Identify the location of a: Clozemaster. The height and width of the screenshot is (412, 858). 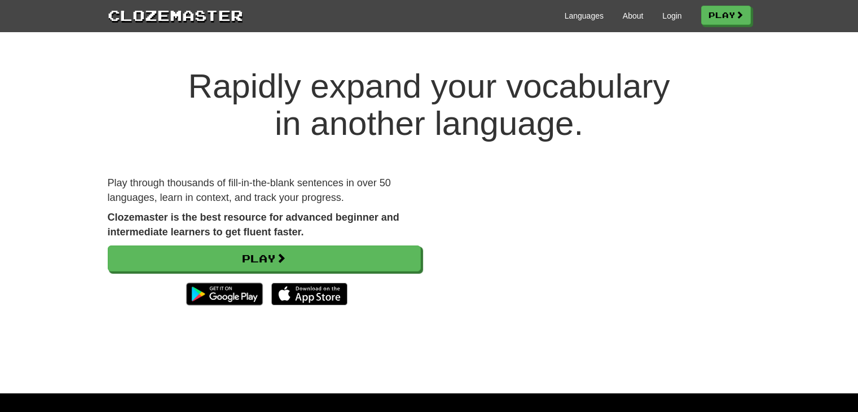
(175, 15).